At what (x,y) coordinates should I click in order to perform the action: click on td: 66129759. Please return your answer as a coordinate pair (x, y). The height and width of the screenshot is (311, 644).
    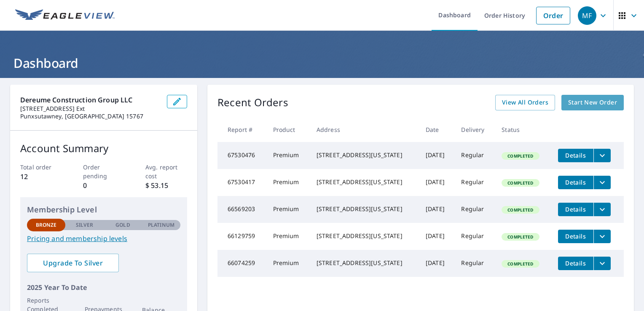
    Looking at the image, I should click on (242, 237).